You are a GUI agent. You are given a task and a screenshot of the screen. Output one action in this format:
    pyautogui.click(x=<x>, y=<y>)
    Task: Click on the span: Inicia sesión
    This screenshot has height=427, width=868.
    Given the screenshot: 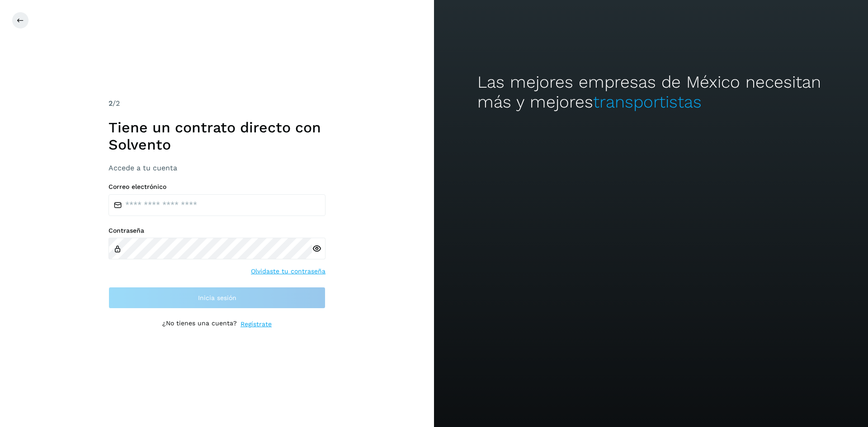 What is the action you would take?
    pyautogui.click(x=217, y=298)
    